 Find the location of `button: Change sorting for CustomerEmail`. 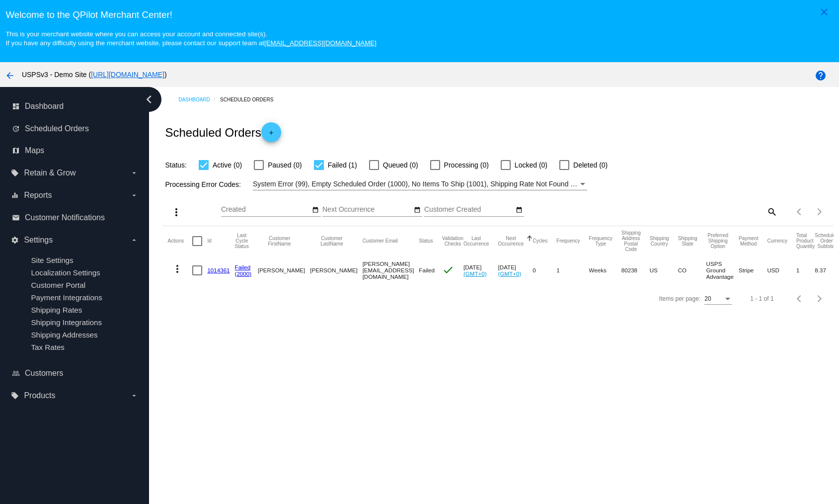

button: Change sorting for CustomerEmail is located at coordinates (380, 241).